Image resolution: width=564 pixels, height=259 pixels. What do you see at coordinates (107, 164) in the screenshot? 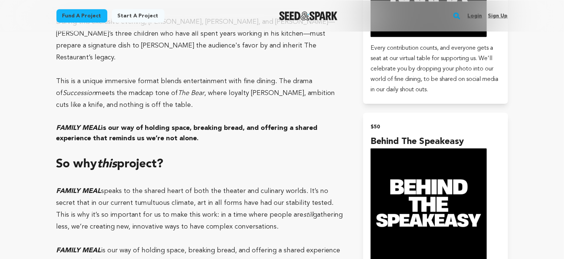
I see `em: this` at bounding box center [107, 164].